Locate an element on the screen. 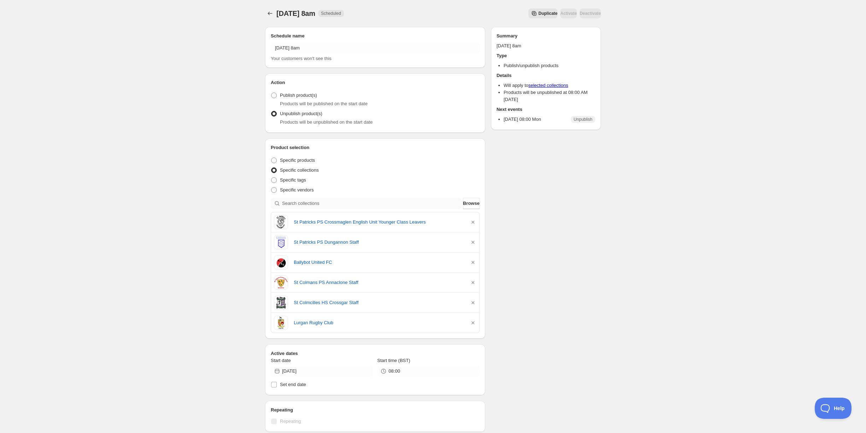  span: Unpublish product(s) is located at coordinates (301, 113).